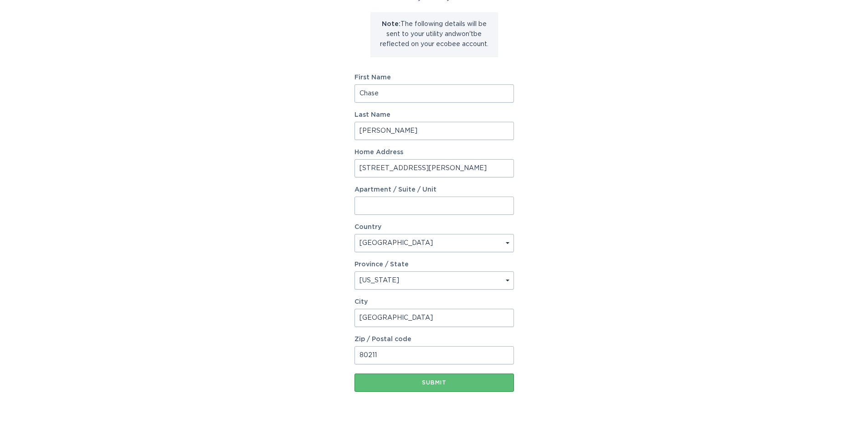 The width and height of the screenshot is (868, 431). I want to click on label: Country, so click(368, 227).